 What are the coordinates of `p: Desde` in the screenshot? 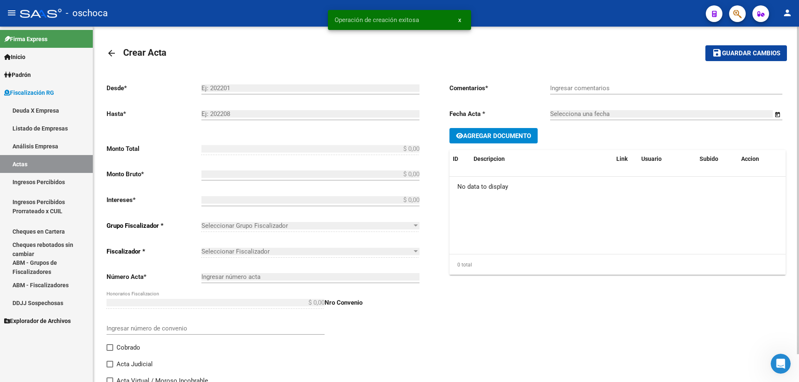 It's located at (154, 88).